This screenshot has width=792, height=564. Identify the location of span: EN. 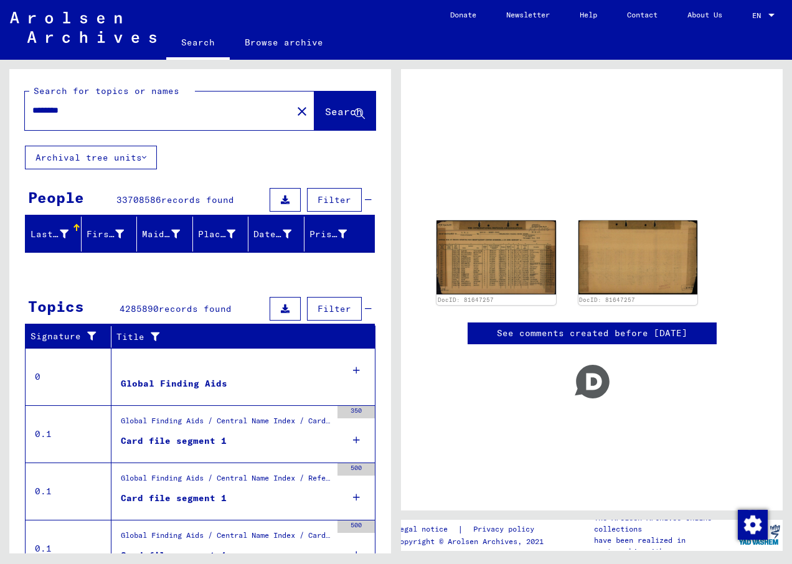
(759, 16).